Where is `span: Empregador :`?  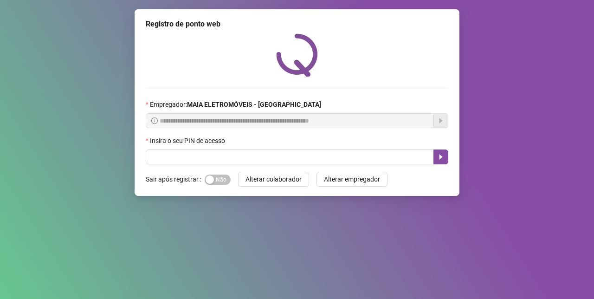 span: Empregador : is located at coordinates (235, 104).